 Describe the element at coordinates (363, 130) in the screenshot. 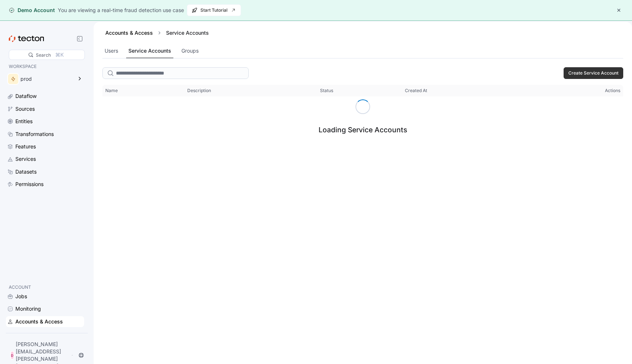

I see `div: Loading Service Accounts` at that location.